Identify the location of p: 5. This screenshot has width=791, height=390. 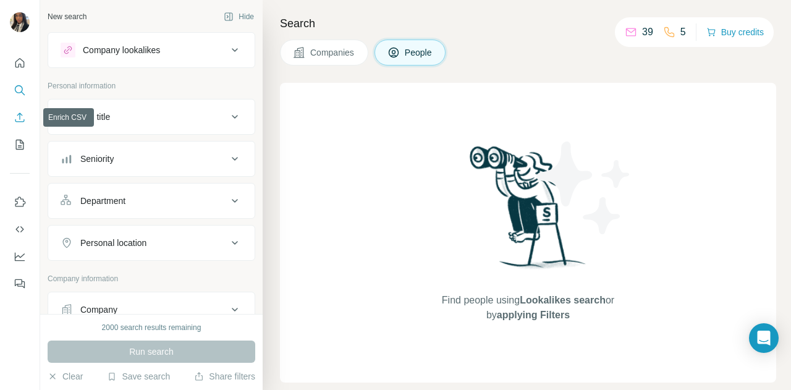
(683, 32).